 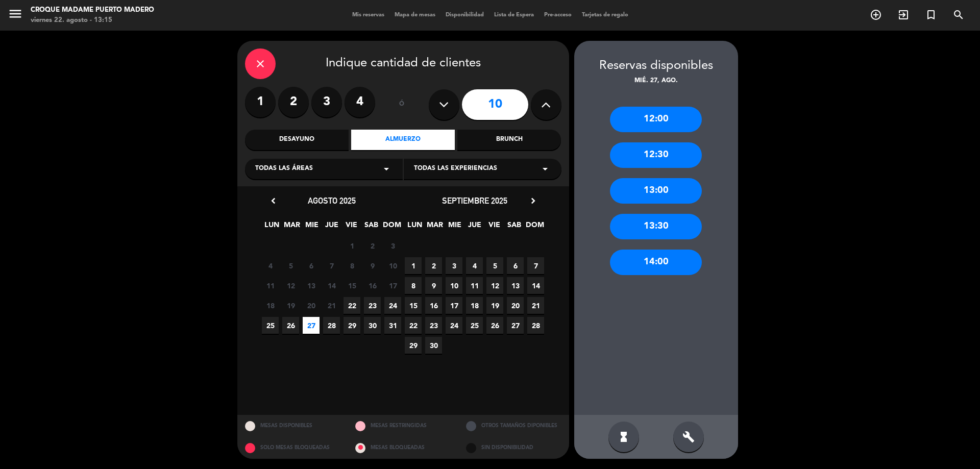 What do you see at coordinates (297, 140) in the screenshot?
I see `div: Desayuno` at bounding box center [297, 140].